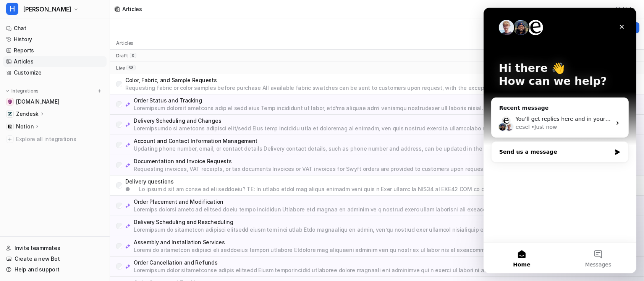 This screenshot has width=644, height=281. I want to click on p: Account and Contact Information Management, so click(320, 141).